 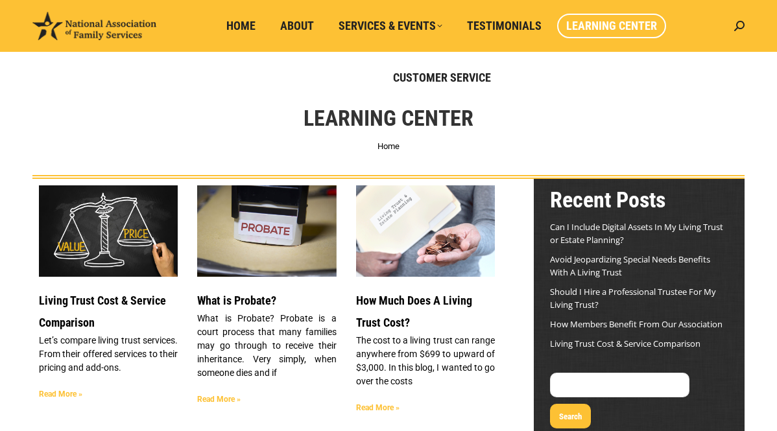 What do you see at coordinates (442, 78) in the screenshot?
I see `a: Customer Service` at bounding box center [442, 78].